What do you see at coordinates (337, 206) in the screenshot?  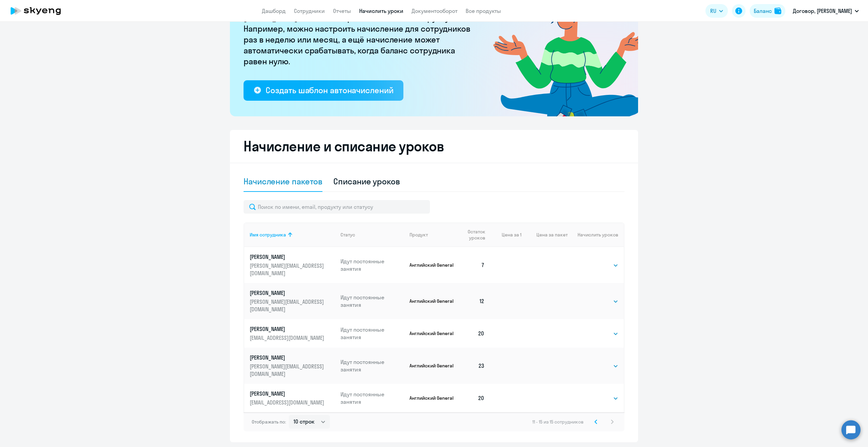 I see `input: Поиск по имени, email, продукту или статусу` at bounding box center [337, 206].